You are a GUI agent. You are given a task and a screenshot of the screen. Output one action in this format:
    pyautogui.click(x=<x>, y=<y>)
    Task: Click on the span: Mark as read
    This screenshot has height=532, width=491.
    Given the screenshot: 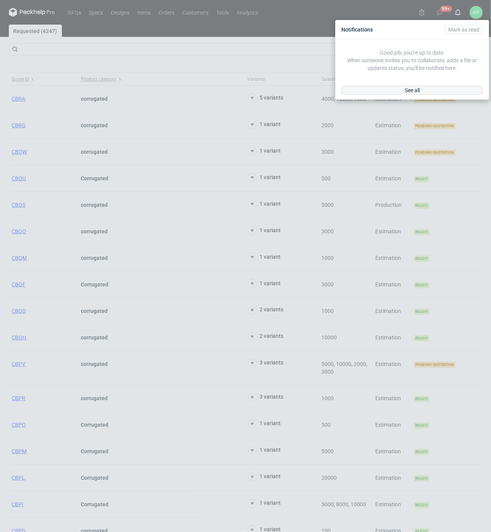 What is the action you would take?
    pyautogui.click(x=463, y=30)
    